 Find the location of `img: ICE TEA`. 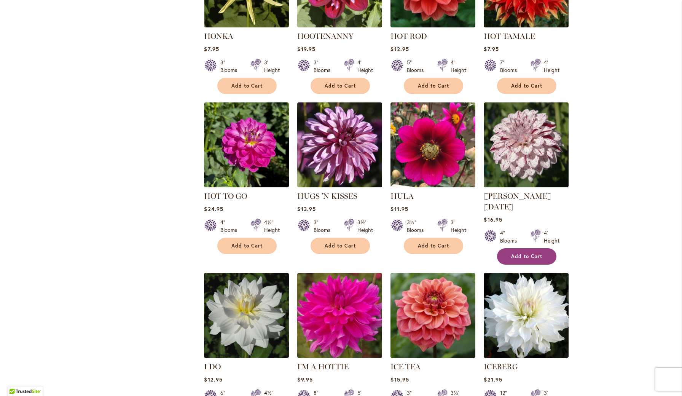

img: ICE TEA is located at coordinates (433, 315).